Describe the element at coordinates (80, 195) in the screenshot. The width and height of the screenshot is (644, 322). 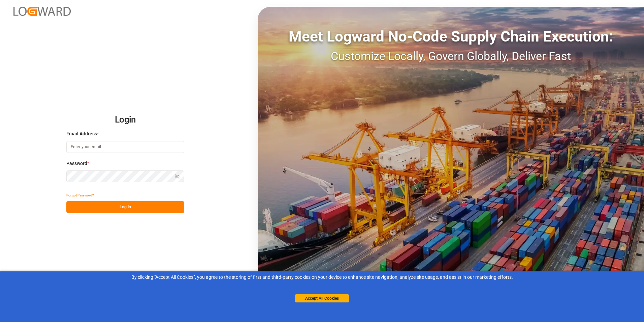
I see `button: Forgot Password?` at that location.